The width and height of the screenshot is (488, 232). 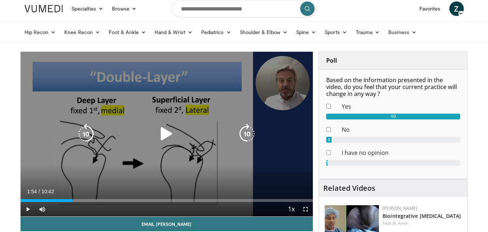 What do you see at coordinates (44, 9) in the screenshot?
I see `img: VuMedi Logo` at bounding box center [44, 9].